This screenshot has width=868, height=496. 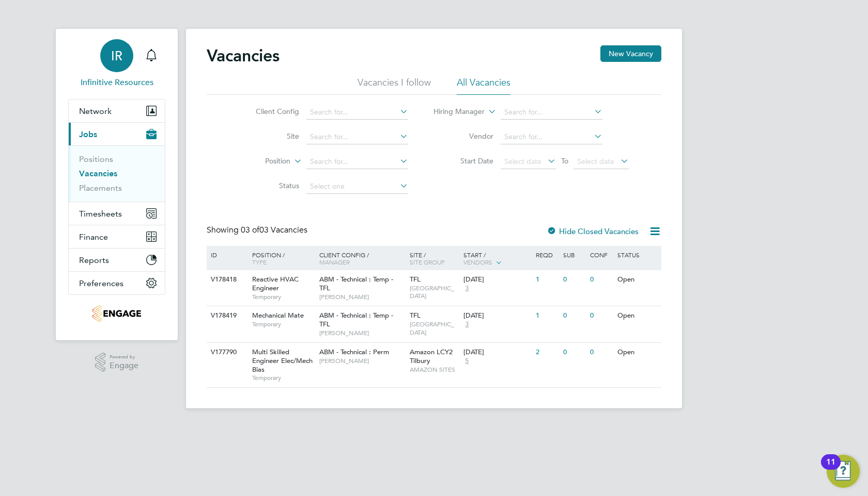 I want to click on div: Jobs, so click(x=117, y=173).